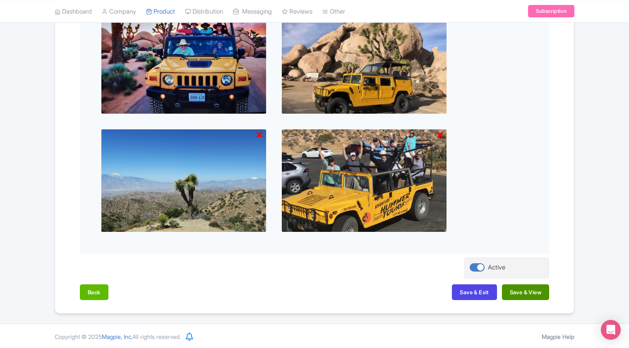  I want to click on img: wrdj2k2mta7vpeer7pev.jpg, so click(364, 181).